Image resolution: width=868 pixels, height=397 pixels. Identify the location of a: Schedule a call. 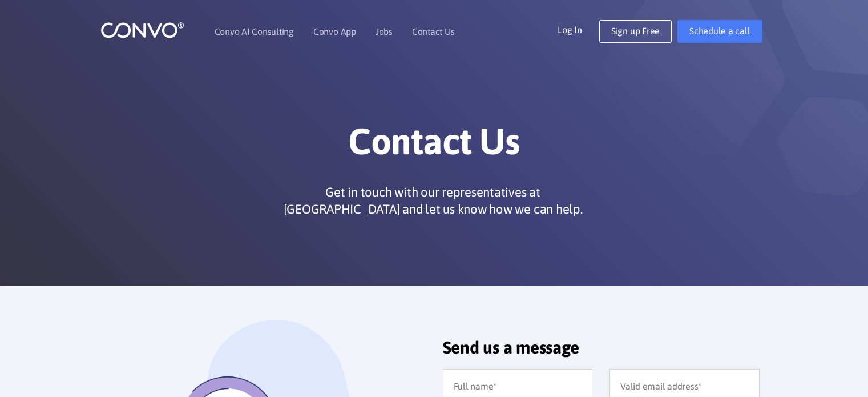
(720, 32).